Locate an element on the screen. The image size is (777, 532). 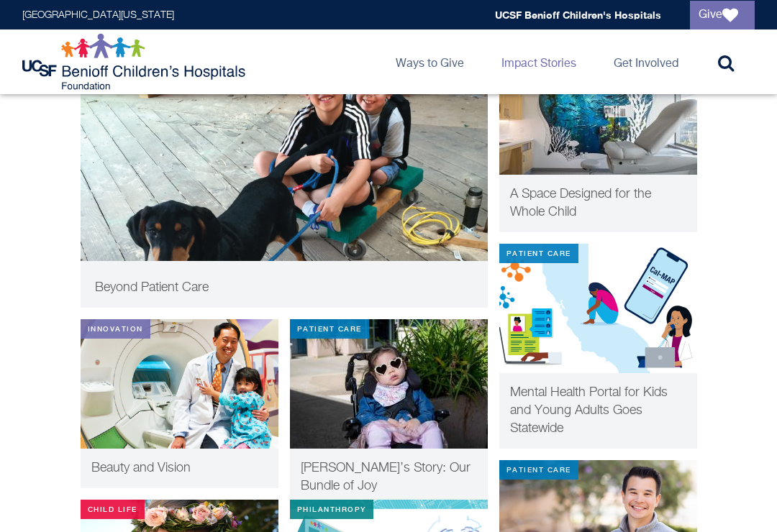
img: Leia napping in her chair is located at coordinates (388, 384).